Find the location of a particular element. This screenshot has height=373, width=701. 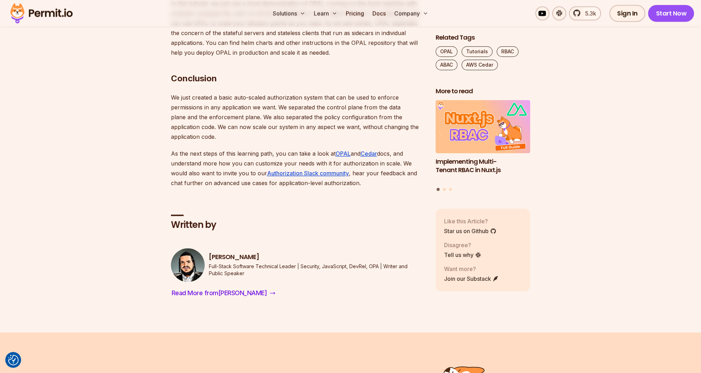

p: As the next steps of this learning path, you can take a look at and docs, and understand more how... is located at coordinates (298, 168).